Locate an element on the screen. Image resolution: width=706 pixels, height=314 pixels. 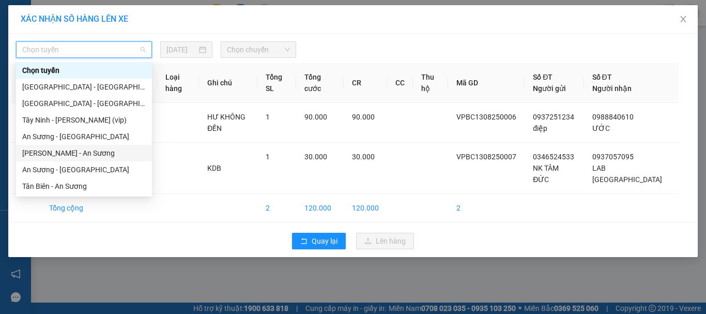
span: Người gửi is located at coordinates (550, 88).